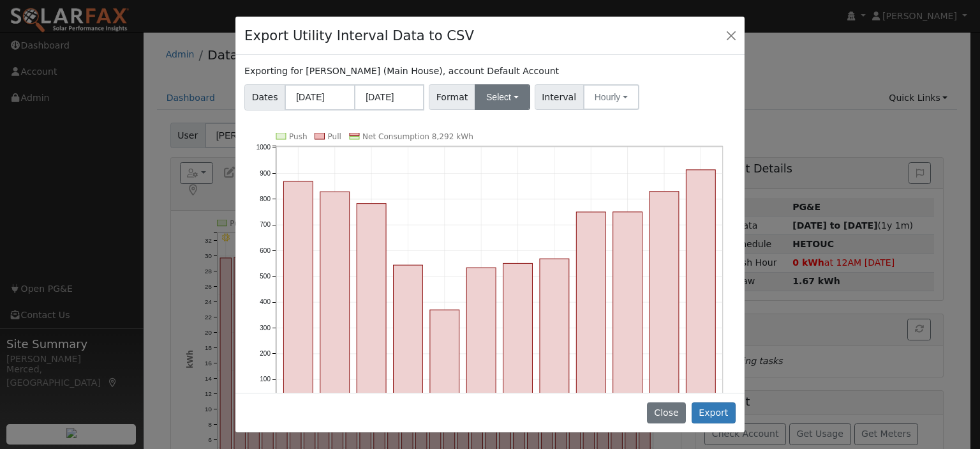 This screenshot has height=449, width=980. What do you see at coordinates (263, 147) in the screenshot?
I see `text: 1000` at bounding box center [263, 147].